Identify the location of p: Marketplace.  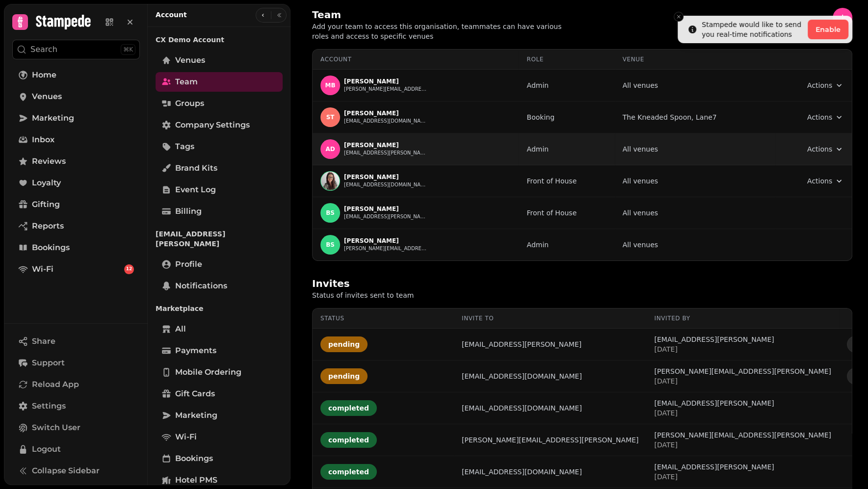
(219, 308).